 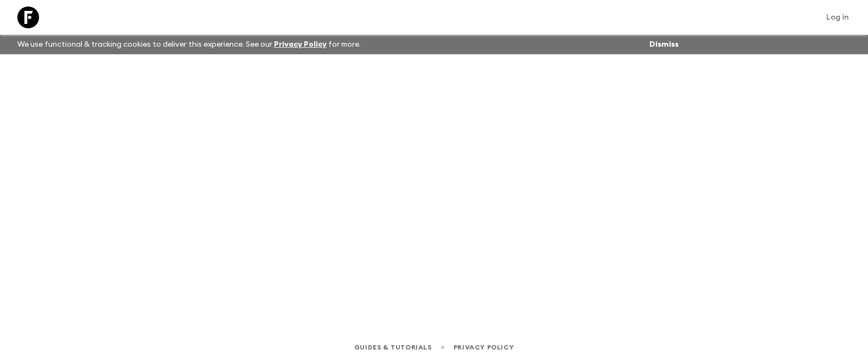 I want to click on a: Guides & Tutorials, so click(x=393, y=347).